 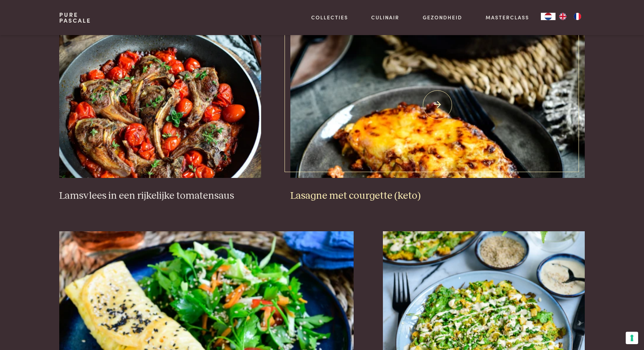 What do you see at coordinates (577, 17) in the screenshot?
I see `a: FR` at bounding box center [577, 17].